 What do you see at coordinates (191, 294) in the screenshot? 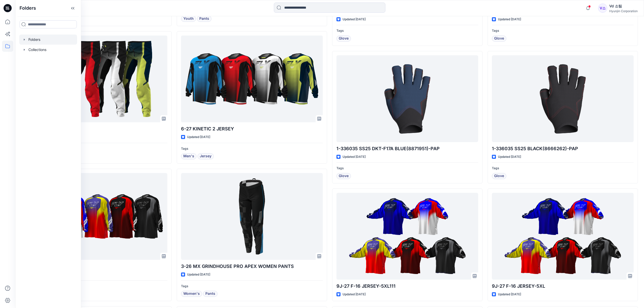
I see `span: Women's` at bounding box center [191, 294].